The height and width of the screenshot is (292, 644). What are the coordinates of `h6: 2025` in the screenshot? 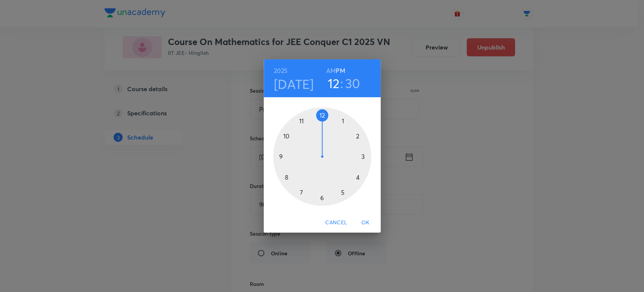 It's located at (280, 71).